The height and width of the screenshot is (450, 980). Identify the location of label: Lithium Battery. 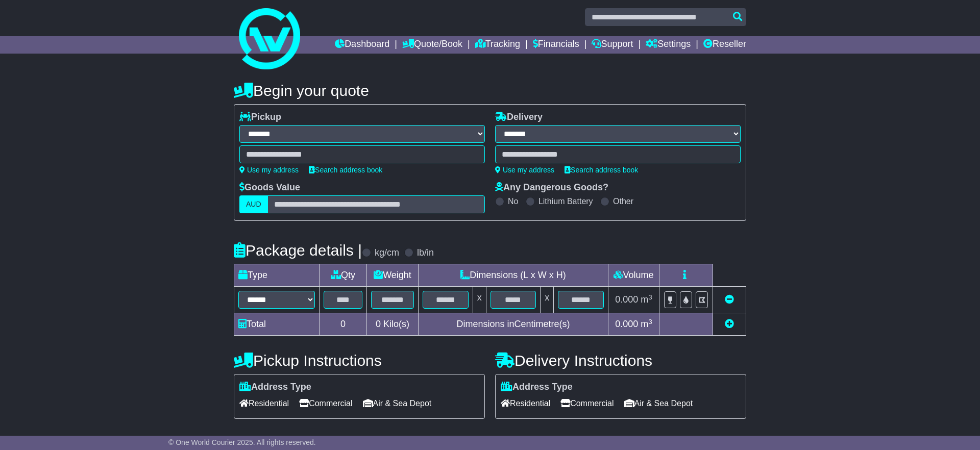
(566, 201).